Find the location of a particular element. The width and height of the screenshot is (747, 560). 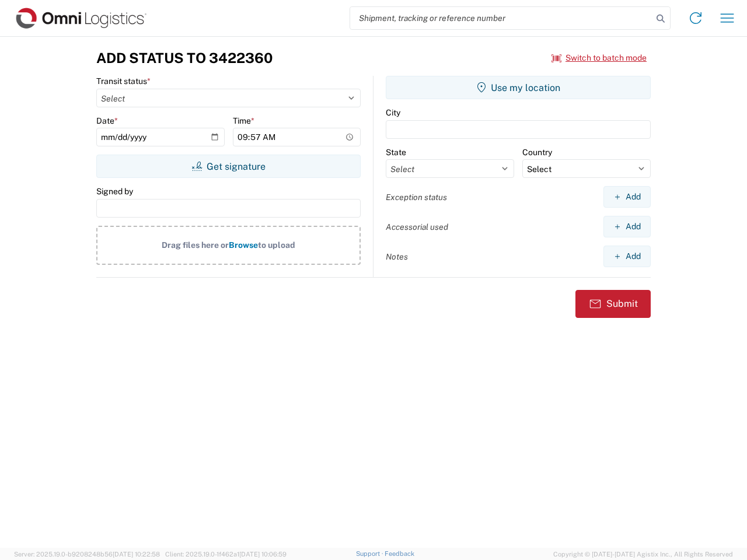

span: to upload is located at coordinates (276, 245).